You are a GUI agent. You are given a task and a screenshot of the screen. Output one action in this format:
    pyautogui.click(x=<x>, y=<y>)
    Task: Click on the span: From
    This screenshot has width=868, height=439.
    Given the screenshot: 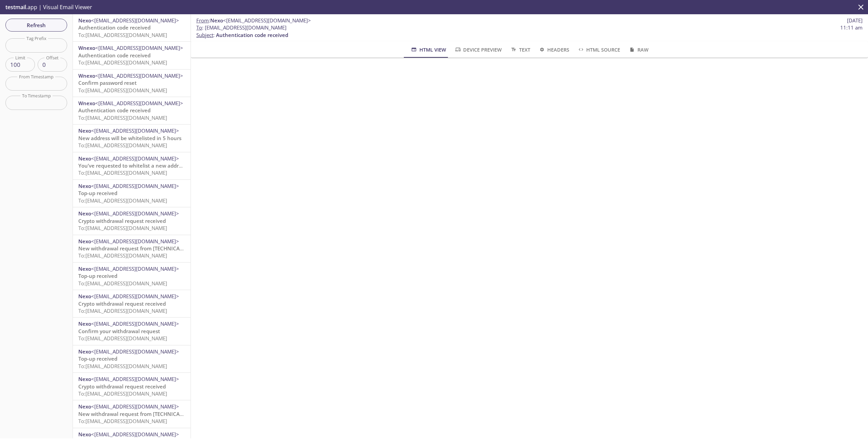 What is the action you would take?
    pyautogui.click(x=203, y=20)
    